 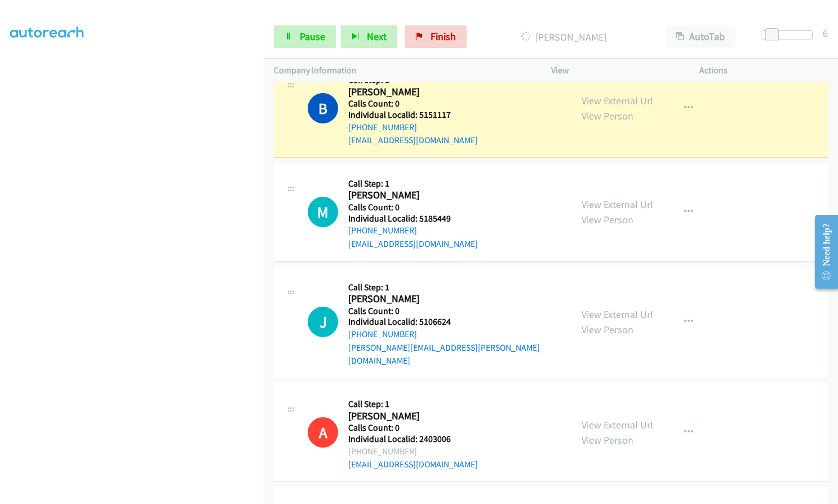 What do you see at coordinates (21, 44) in the screenshot?
I see `div: Open Resource Center` at bounding box center [21, 44].